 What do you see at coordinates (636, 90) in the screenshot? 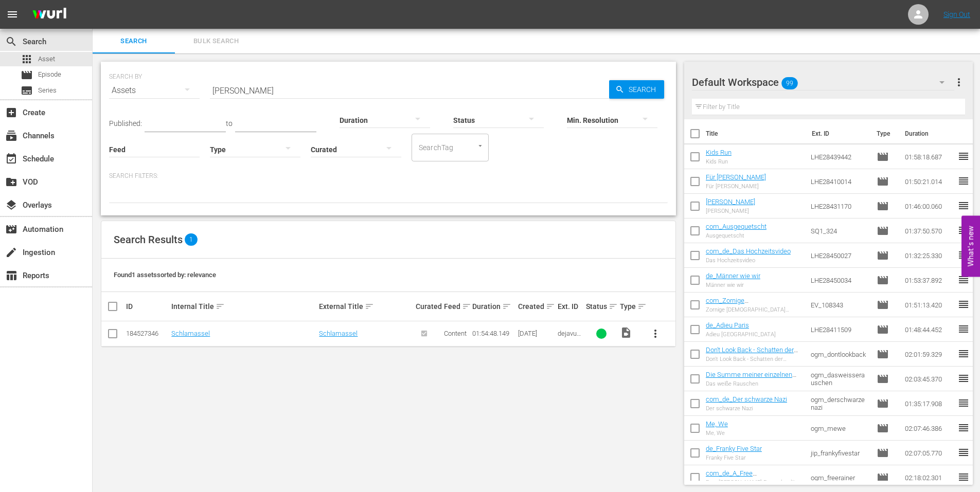
I see `button: Search` at bounding box center [636, 90].